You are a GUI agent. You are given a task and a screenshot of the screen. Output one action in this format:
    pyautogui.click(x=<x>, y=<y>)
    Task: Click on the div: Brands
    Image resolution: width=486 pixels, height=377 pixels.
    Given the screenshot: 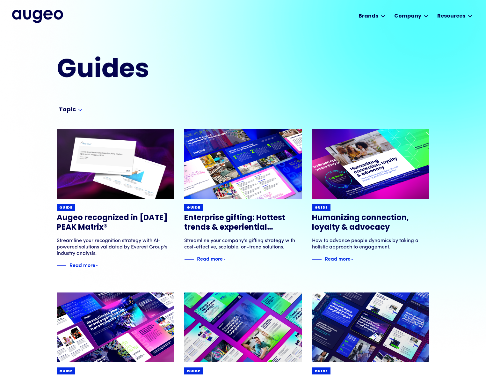 What is the action you would take?
    pyautogui.click(x=369, y=16)
    